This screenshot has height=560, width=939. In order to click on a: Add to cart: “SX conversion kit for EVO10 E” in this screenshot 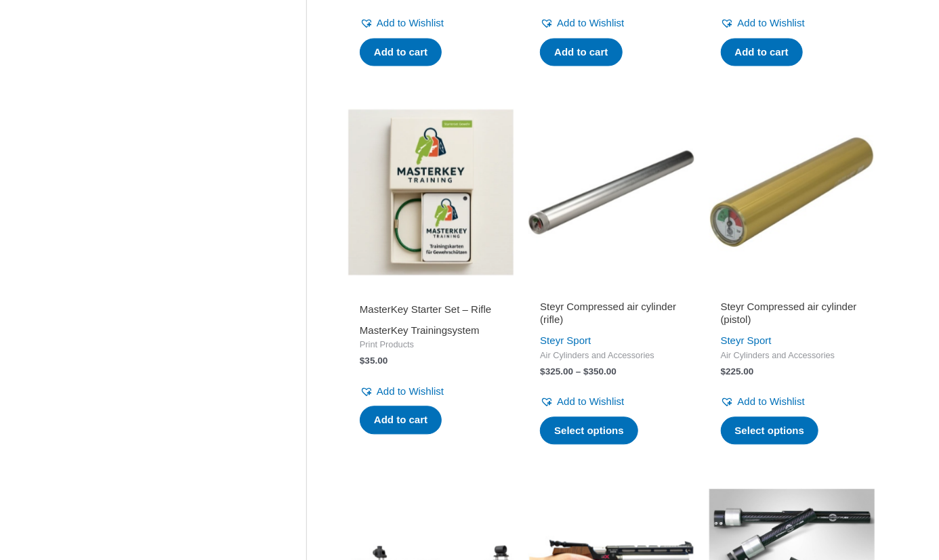, I will do `click(401, 53)`.